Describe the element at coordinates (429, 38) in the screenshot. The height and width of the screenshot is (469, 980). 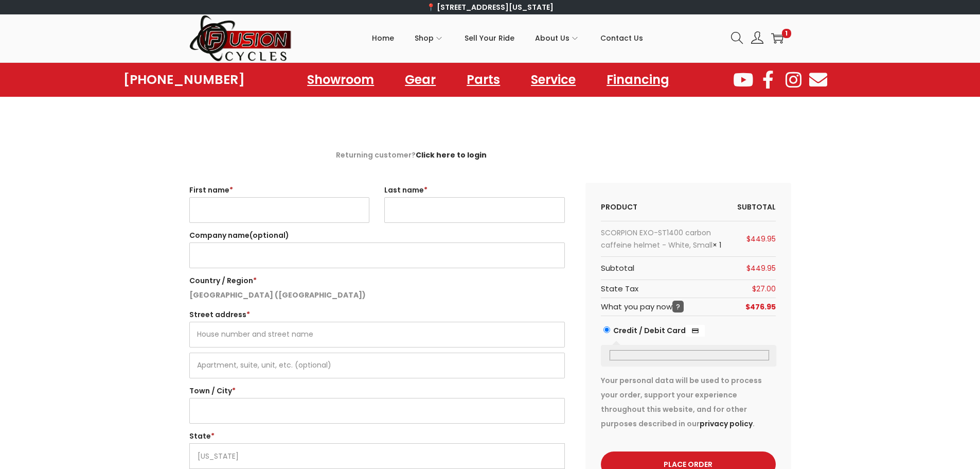
I see `a: Shop` at that location.